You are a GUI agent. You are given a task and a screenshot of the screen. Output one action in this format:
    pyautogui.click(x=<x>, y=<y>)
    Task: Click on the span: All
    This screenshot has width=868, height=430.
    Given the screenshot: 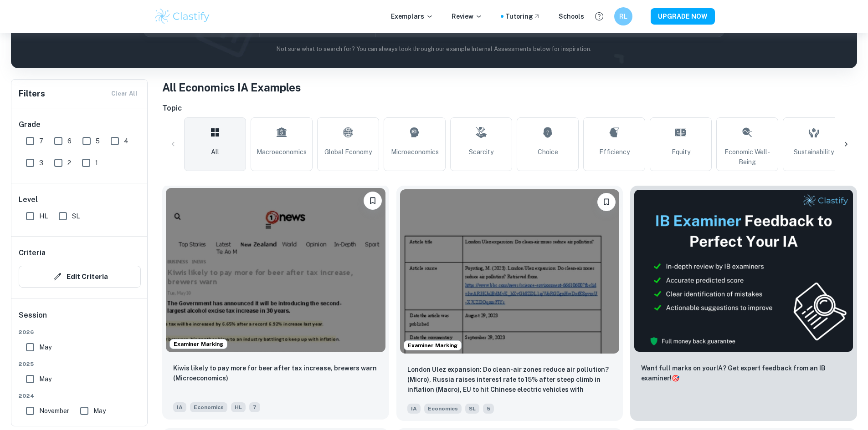 What is the action you would take?
    pyautogui.click(x=215, y=152)
    